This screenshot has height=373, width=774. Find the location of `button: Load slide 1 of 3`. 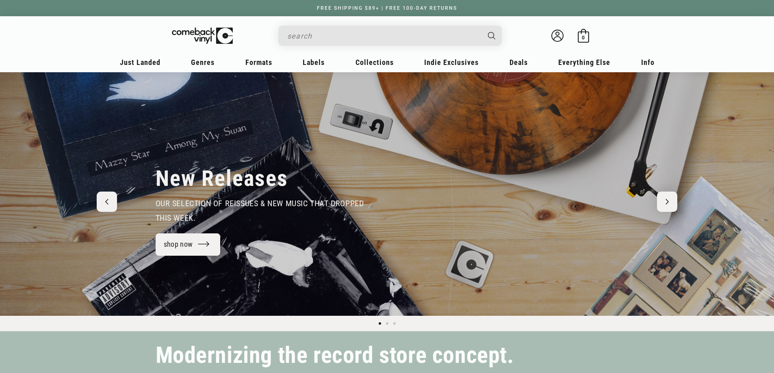

button: Load slide 1 of 3 is located at coordinates (380, 324).